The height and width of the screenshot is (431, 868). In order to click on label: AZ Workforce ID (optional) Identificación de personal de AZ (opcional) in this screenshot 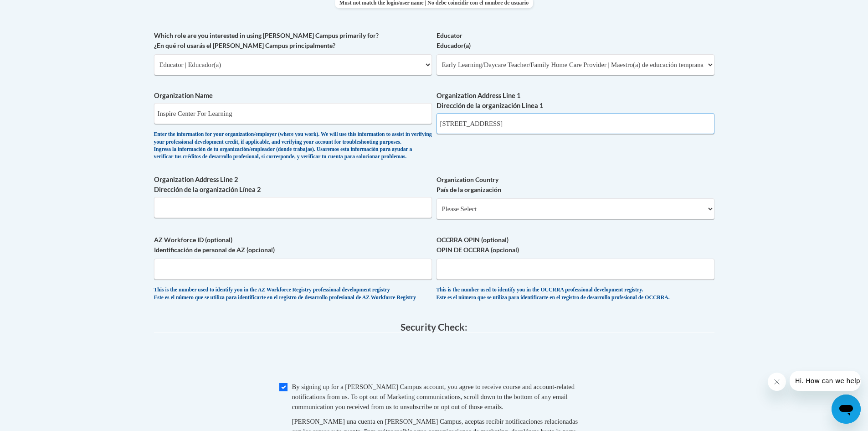, I will do `click(293, 245)`.